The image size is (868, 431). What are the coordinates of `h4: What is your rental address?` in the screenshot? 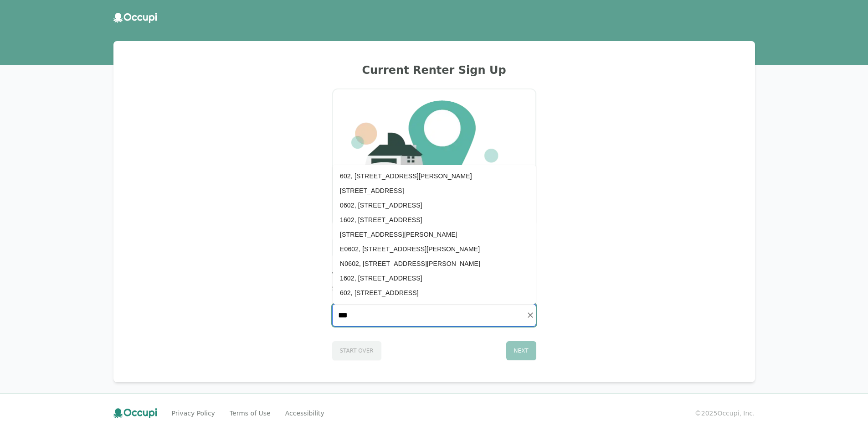 It's located at (434, 275).